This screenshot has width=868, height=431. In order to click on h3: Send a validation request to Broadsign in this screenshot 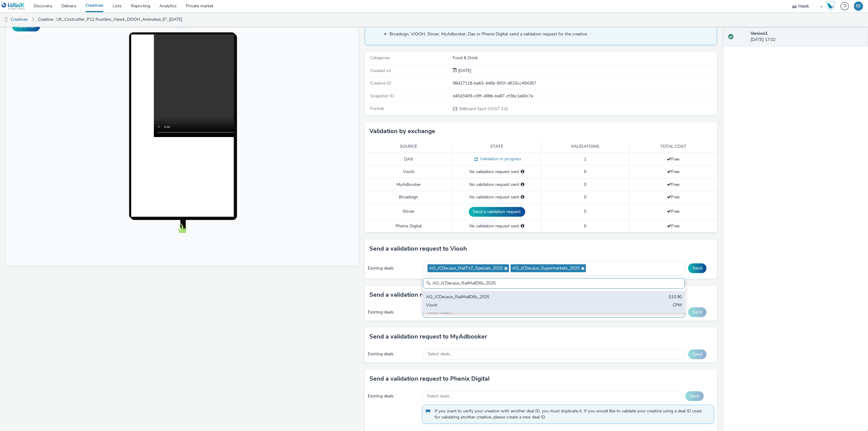, I will do `click(424, 295)`.